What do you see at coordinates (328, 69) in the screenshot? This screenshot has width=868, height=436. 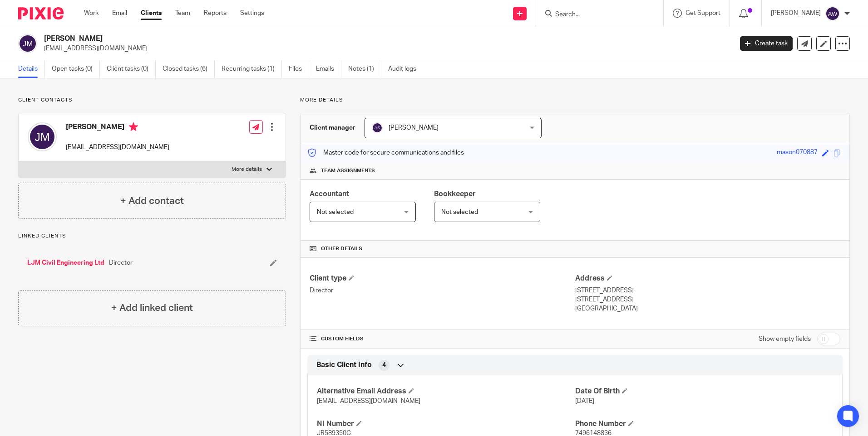 I see `a: Emails` at bounding box center [328, 69].